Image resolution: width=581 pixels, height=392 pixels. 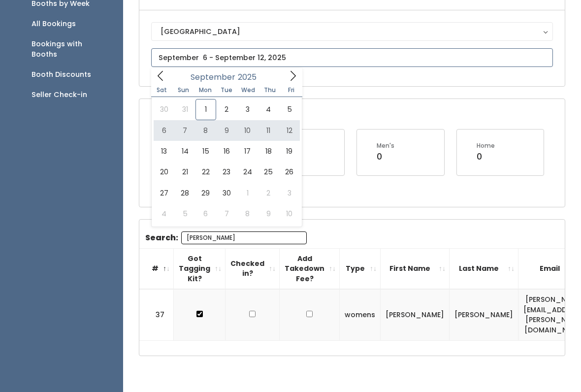 What do you see at coordinates (269, 172) in the screenshot?
I see `span: September 25, 2025` at bounding box center [269, 172].